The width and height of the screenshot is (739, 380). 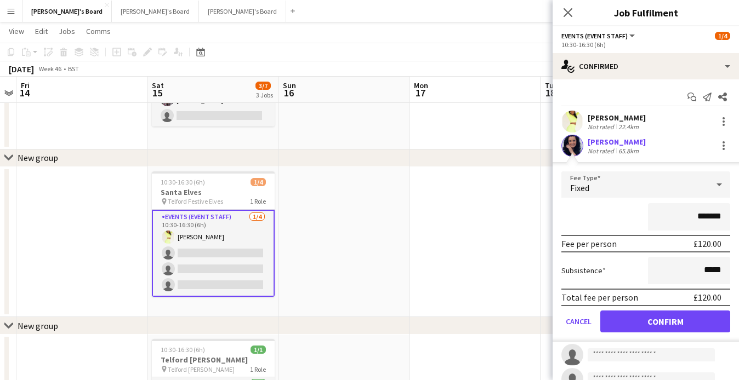 What do you see at coordinates (157, 93) in the screenshot?
I see `span: 15` at bounding box center [157, 93].